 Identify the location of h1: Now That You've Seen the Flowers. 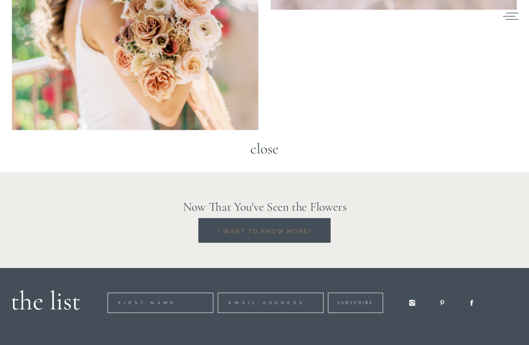
(264, 206).